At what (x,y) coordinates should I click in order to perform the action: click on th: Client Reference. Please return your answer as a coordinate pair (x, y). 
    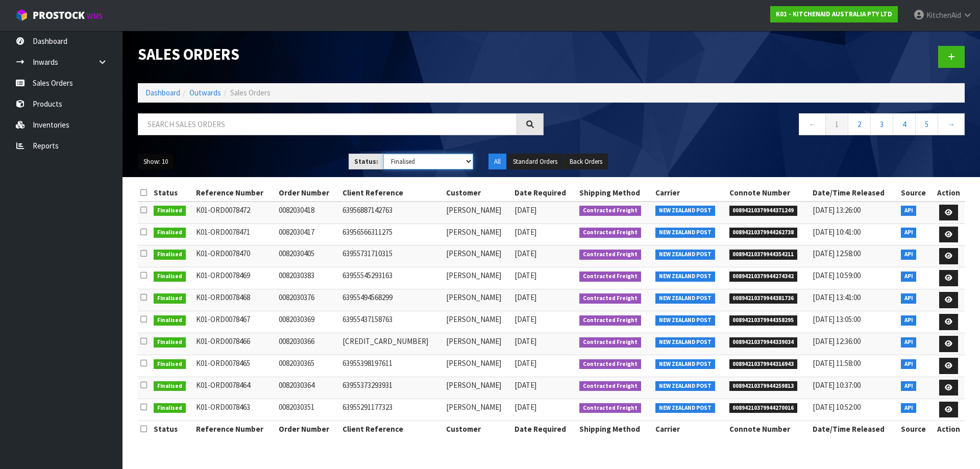
    Looking at the image, I should click on (391, 428).